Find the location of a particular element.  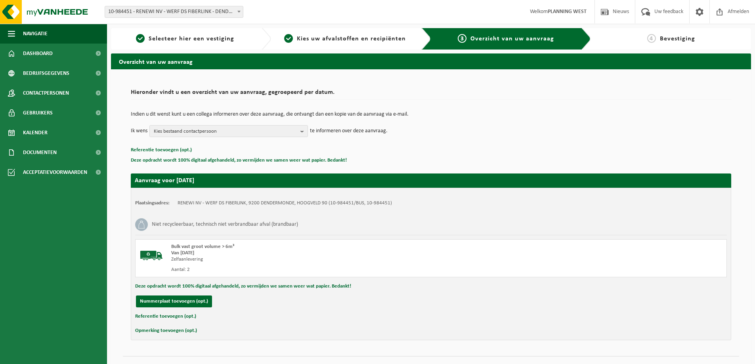

span: Gebruikers is located at coordinates (38, 113).